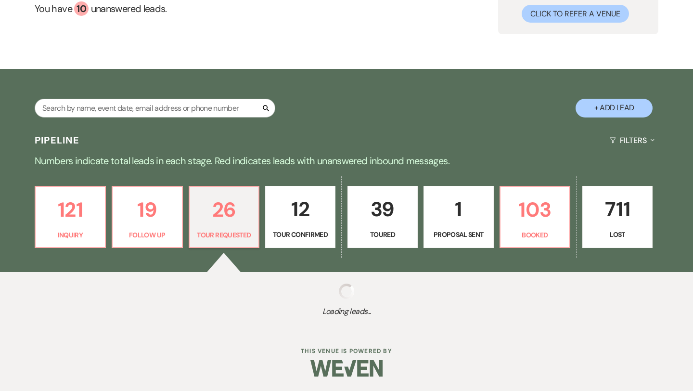  What do you see at coordinates (347, 291) in the screenshot?
I see `img: loading spinner` at bounding box center [347, 291].